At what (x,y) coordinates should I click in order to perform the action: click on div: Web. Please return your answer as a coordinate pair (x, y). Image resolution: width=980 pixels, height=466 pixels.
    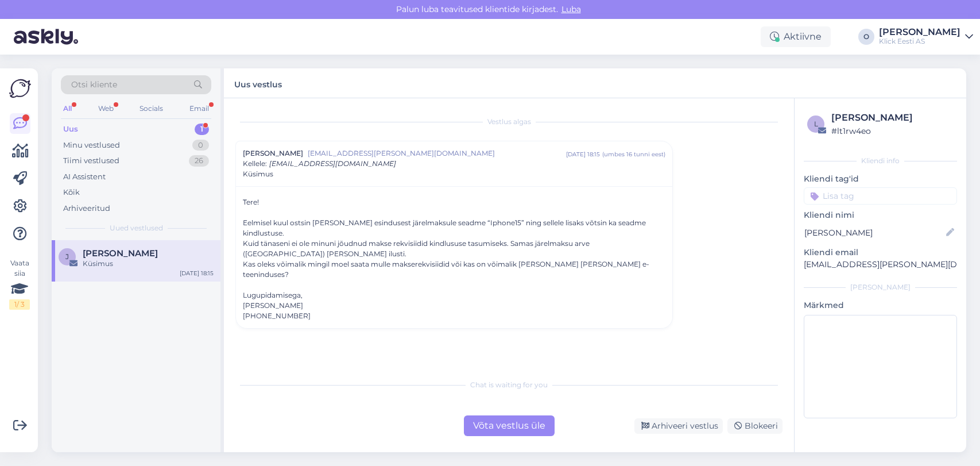
    Looking at the image, I should click on (106, 108).